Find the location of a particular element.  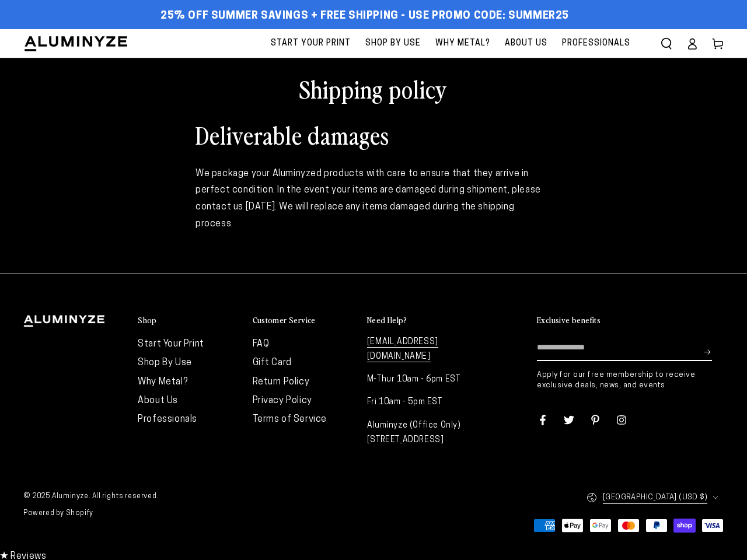

span: Why Metal? is located at coordinates (463, 44).